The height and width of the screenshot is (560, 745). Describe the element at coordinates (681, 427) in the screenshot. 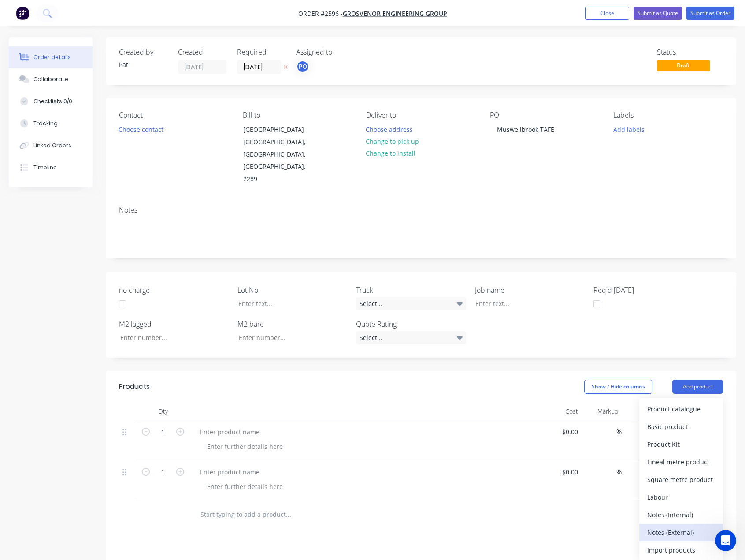

I see `button: Basic product` at that location.